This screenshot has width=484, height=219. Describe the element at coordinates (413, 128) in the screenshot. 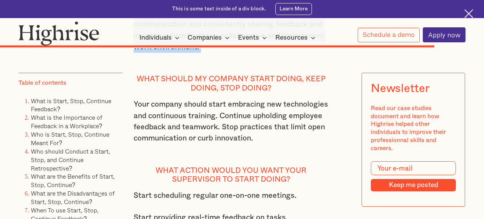

I see `div: Read our case studies document and learn how Highrise helped other individuals to improve their p...` at that location.